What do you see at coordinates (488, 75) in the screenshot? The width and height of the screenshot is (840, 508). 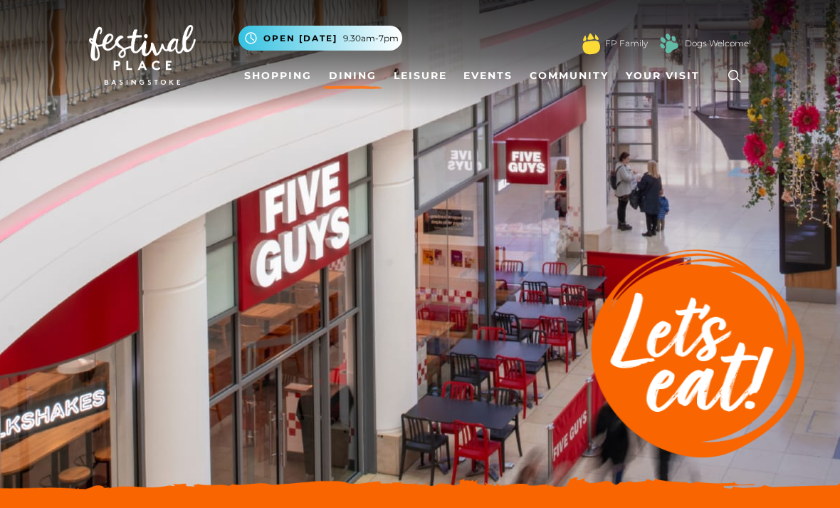 I see `a: Events` at bounding box center [488, 75].